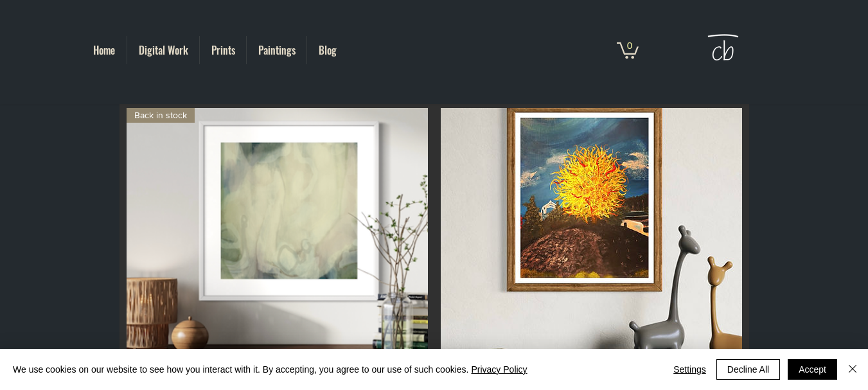  What do you see at coordinates (722, 50) in the screenshot?
I see `img: Cat Brooks Logo` at bounding box center [722, 50].